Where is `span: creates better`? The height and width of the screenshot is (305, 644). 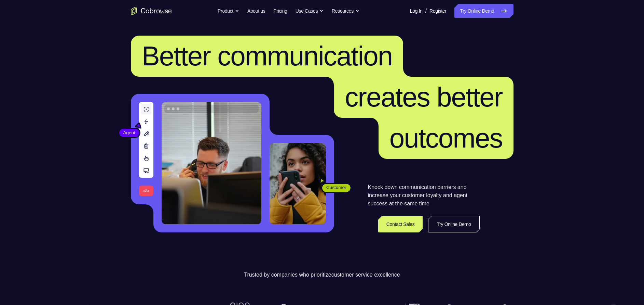 span: creates better is located at coordinates (423, 97).